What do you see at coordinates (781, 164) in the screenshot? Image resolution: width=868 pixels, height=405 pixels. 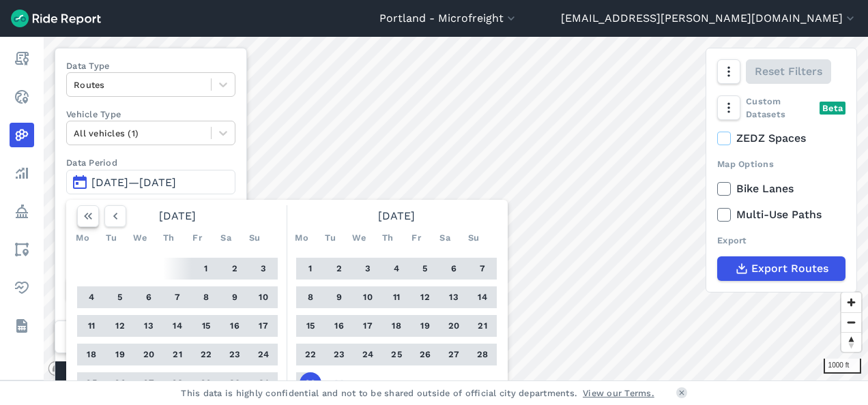 I see `div: Map Options` at bounding box center [781, 164].